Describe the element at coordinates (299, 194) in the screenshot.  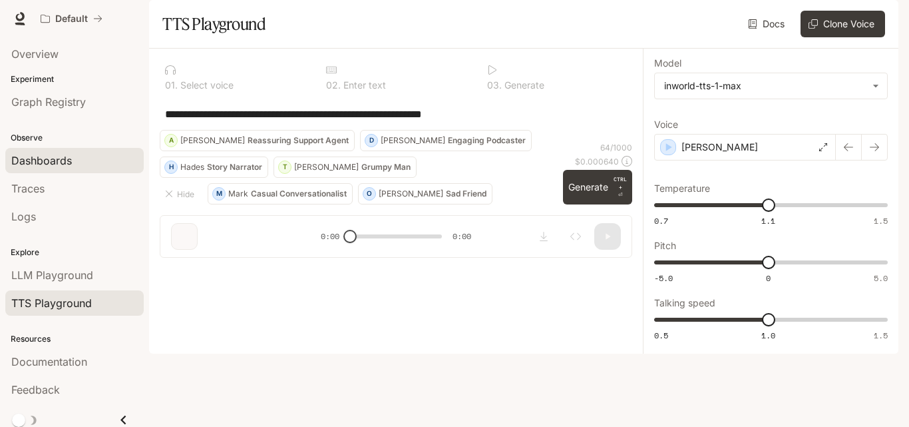
I see `p: Casual Conversationalist` at that location.